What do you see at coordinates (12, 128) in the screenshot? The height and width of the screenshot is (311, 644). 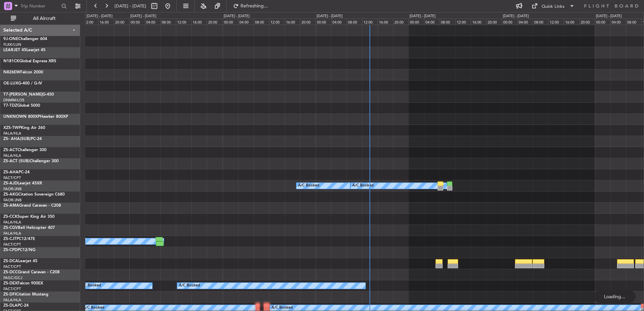 I see `span: XZS-TWP` at bounding box center [12, 128].